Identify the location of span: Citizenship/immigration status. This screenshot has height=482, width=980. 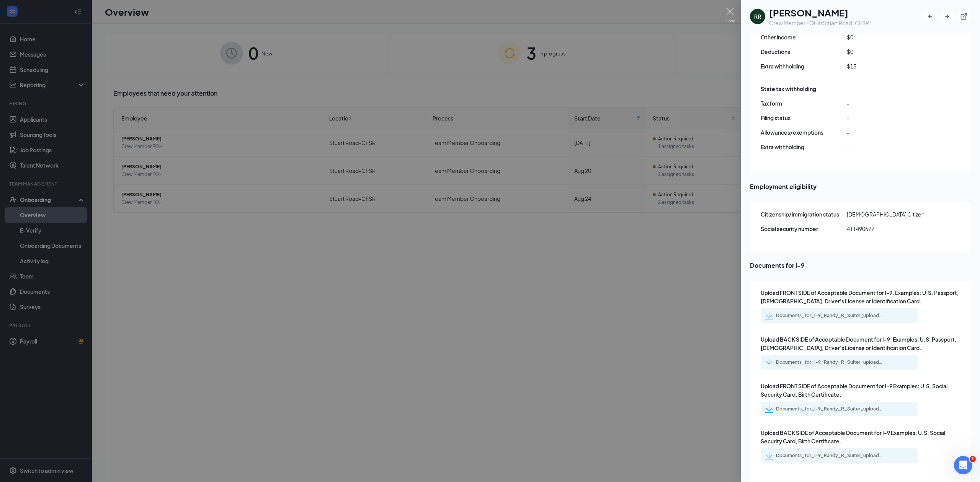
(803, 214).